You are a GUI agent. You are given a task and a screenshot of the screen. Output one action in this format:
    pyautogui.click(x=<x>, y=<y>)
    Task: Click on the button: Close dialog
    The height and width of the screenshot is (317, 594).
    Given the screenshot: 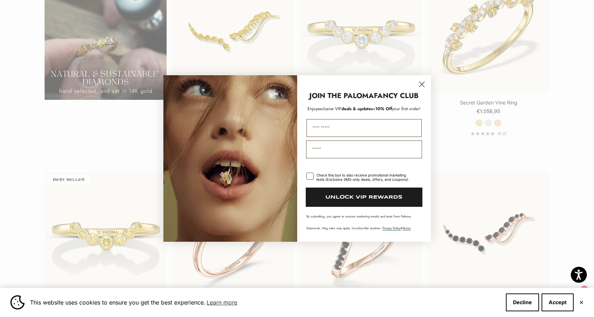 What is the action you would take?
    pyautogui.click(x=421, y=84)
    